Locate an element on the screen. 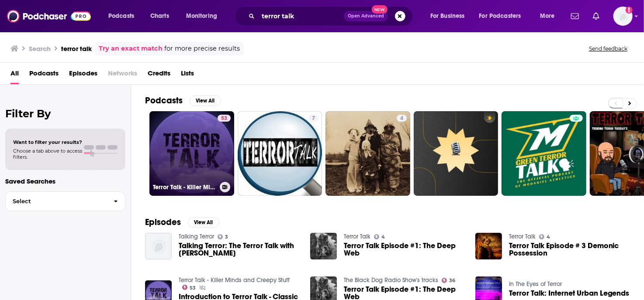  a: Episodes is located at coordinates (83, 75).